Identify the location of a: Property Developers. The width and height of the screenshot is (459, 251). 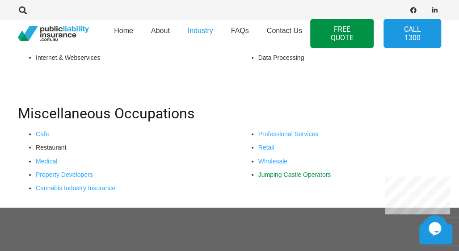
(64, 175).